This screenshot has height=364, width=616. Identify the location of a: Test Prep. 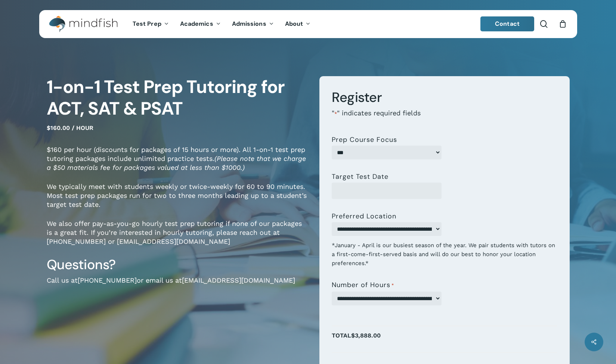
(151, 24).